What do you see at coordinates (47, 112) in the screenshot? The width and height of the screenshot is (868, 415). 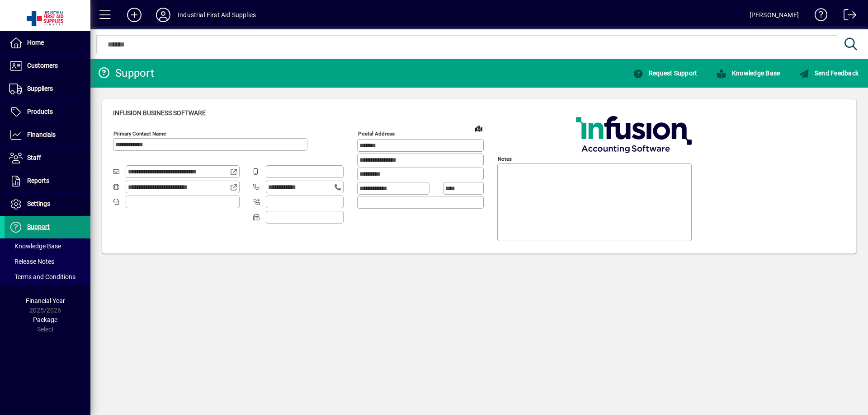 I see `a: Products` at bounding box center [47, 112].